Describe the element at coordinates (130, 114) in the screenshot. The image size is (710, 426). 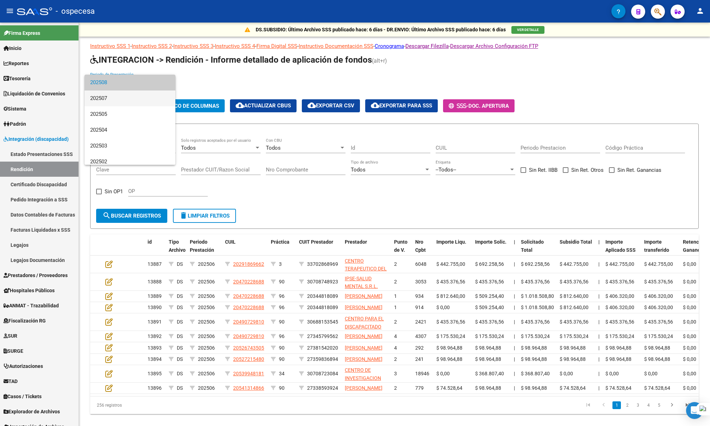
I see `span: 202505` at that location.